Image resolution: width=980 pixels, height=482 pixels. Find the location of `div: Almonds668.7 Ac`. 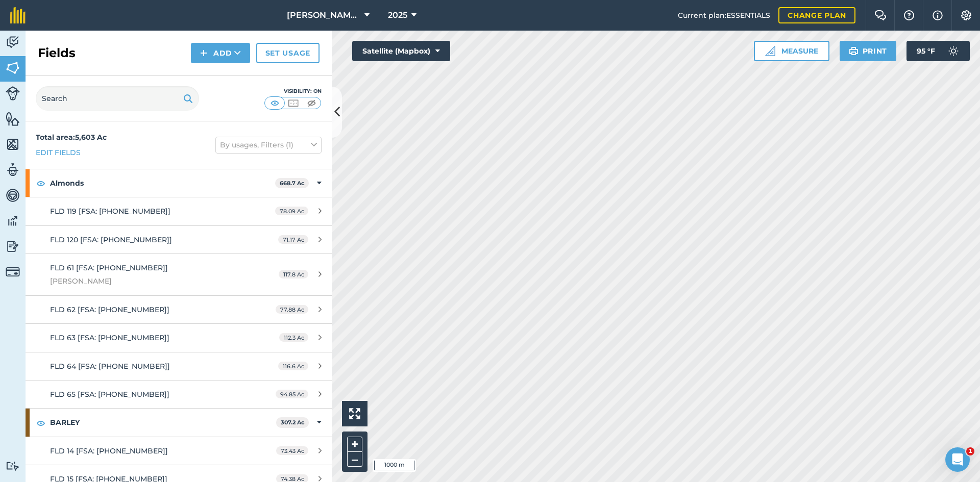

div: Almonds668.7 Ac is located at coordinates (179, 183).